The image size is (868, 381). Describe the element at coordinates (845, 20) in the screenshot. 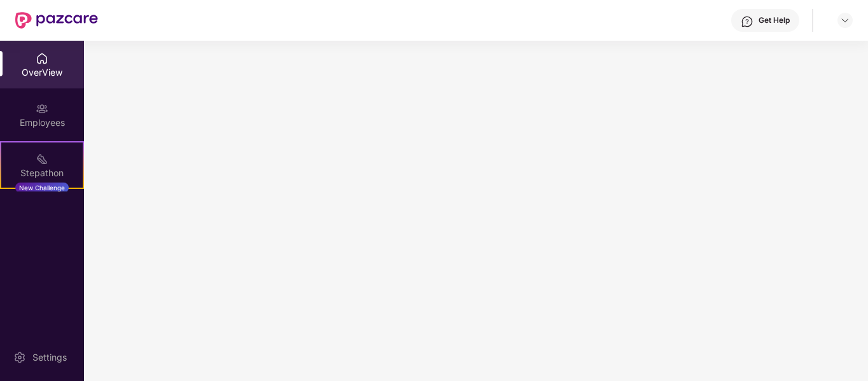

I see `img: svg+xml;base64,PHN2ZyBpZD0iRHJvcGRvd24tMzJ4MzIiIHhtbG5zPSJodHRwOi8vd3d3LnczLm9yZy8yMDAwL3N2ZyIgd2...` at that location.